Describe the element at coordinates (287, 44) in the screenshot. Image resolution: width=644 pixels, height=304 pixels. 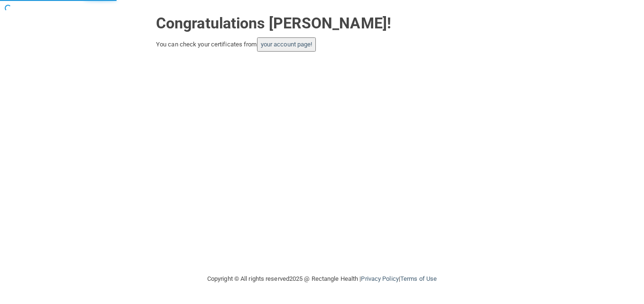
I see `button: your account page!` at that location.